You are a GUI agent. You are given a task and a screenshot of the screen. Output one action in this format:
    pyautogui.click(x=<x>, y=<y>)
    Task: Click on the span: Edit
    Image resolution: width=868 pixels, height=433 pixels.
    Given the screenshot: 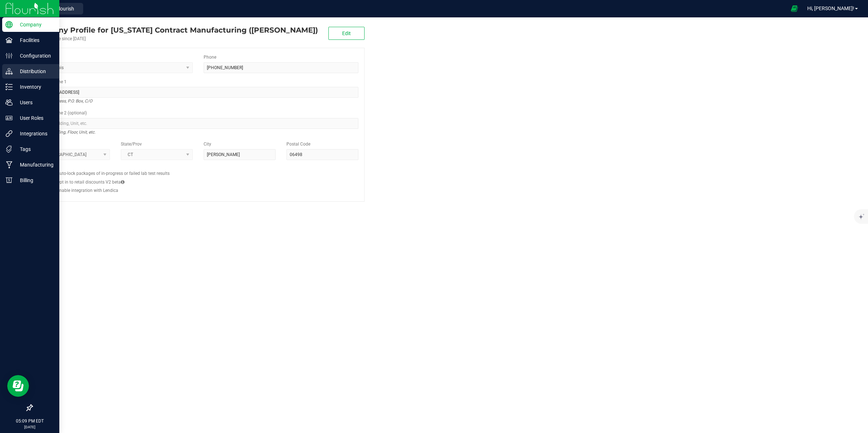 What is the action you would take?
    pyautogui.click(x=347, y=33)
    